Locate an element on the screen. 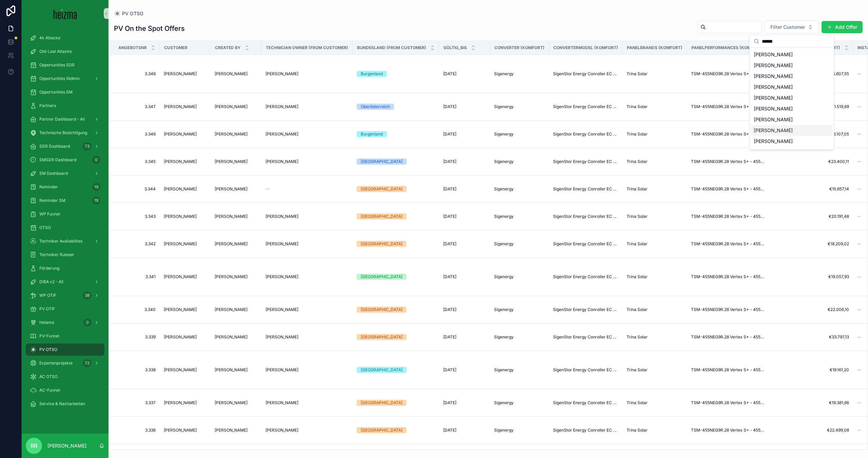  a: 4k Attacke is located at coordinates (65, 38).